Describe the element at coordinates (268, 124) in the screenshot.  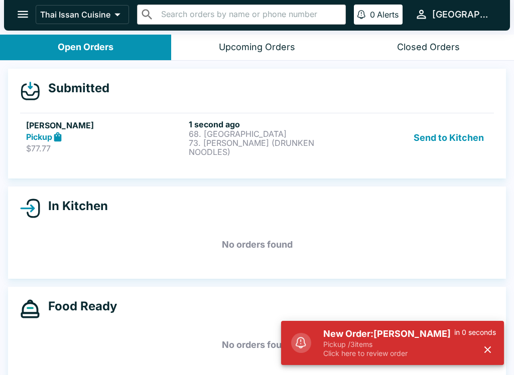
I see `h6: 1 second ago` at that location.